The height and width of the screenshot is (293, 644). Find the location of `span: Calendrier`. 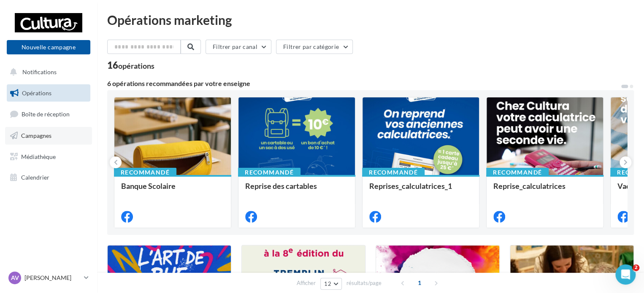

span: Calendrier is located at coordinates (35, 177).